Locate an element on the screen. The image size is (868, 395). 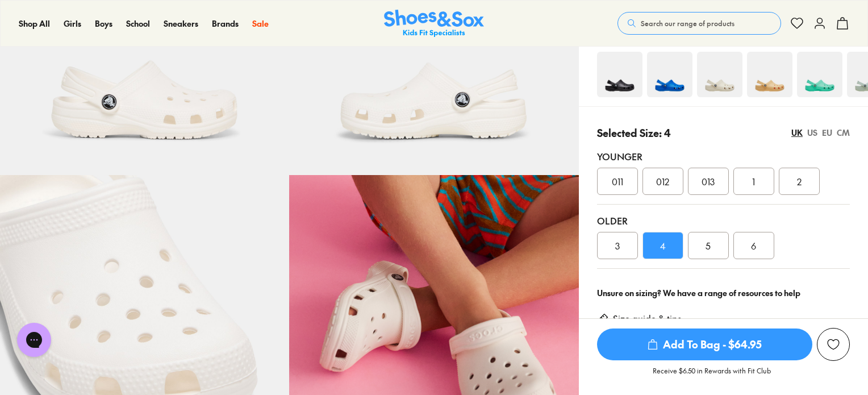
span: Shop All is located at coordinates (34, 23).